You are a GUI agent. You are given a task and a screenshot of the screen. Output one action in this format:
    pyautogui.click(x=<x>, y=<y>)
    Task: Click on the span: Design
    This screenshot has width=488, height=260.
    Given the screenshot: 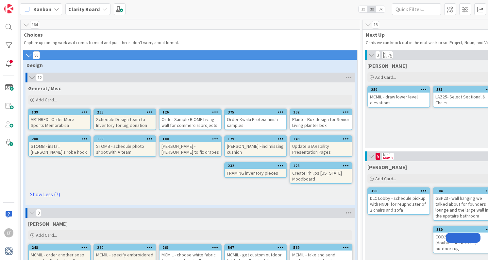 What is the action you would take?
    pyautogui.click(x=188, y=65)
    